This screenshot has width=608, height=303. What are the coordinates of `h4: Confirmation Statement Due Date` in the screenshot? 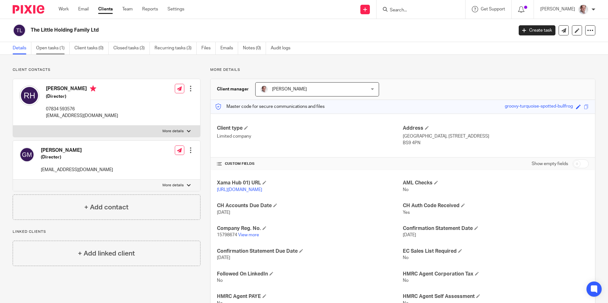 It's located at (310, 251).